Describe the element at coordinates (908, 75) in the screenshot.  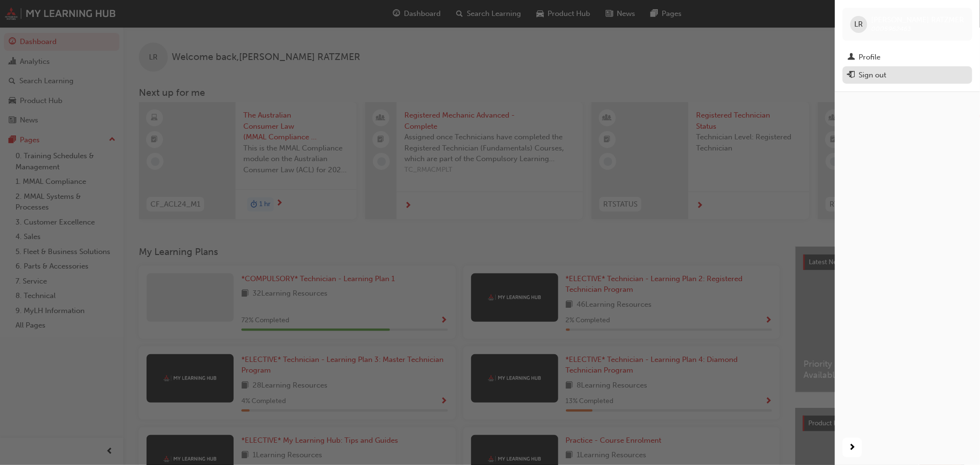
I see `button: Sign out` at that location.